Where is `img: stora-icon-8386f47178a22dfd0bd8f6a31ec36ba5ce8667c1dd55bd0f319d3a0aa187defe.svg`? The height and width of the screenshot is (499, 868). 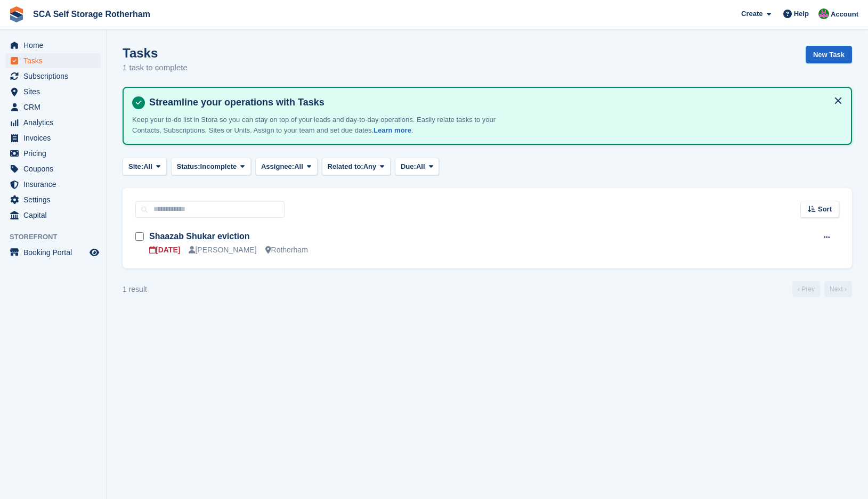 img: stora-icon-8386f47178a22dfd0bd8f6a31ec36ba5ce8667c1dd55bd0f319d3a0aa187defe.svg is located at coordinates (17, 15).